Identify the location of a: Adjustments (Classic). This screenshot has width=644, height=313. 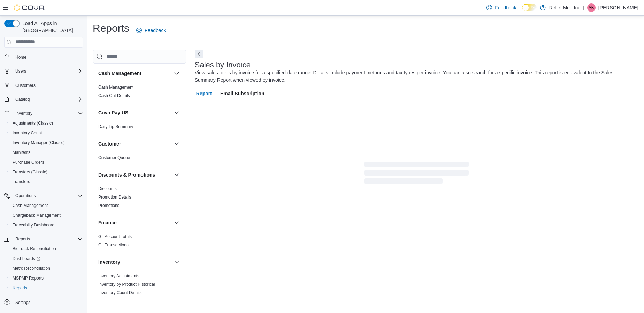
(33, 123).